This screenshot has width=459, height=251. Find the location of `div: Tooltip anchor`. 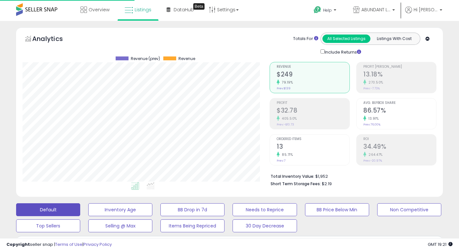

div: Tooltip anchor is located at coordinates (199, 6).